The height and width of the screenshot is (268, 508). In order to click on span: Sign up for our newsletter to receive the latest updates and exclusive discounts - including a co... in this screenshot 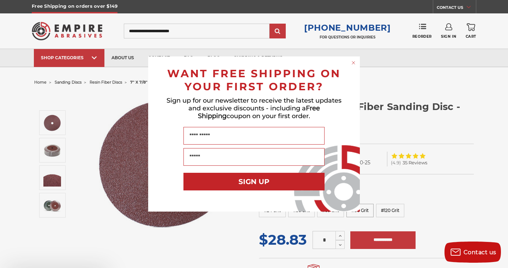, I will do `click(254, 108)`.